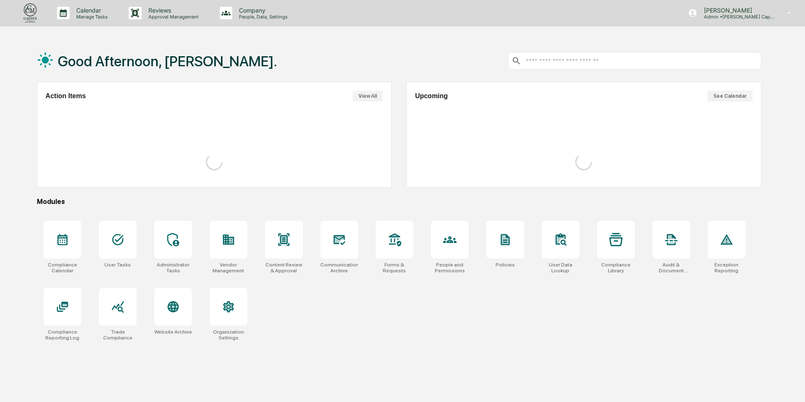 The width and height of the screenshot is (805, 402). Describe the element at coordinates (368, 96) in the screenshot. I see `a: View All` at that location.